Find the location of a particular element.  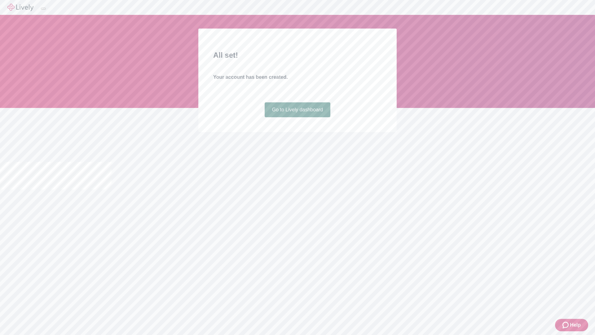

h2: All set! is located at coordinates (298, 55).